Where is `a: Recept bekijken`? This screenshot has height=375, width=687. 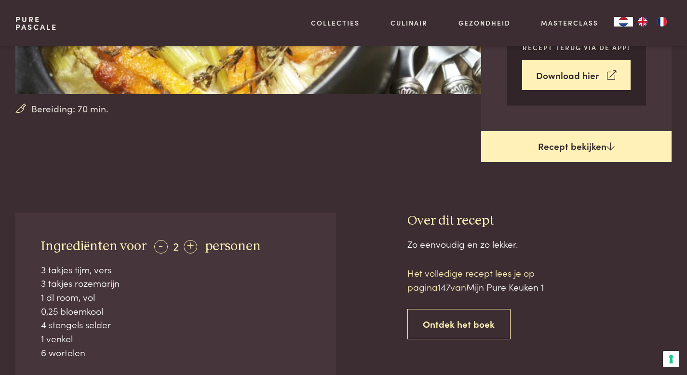
a: Recept bekijken is located at coordinates (577, 147).